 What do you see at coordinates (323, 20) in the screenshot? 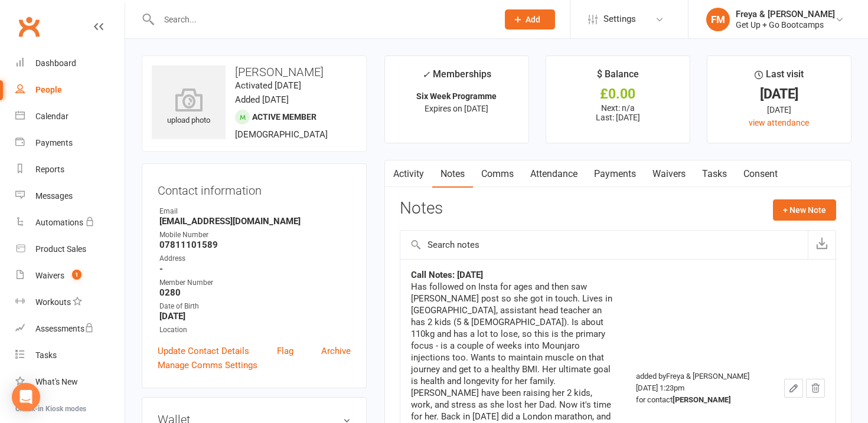
I see `input: Search...` at bounding box center [323, 20].